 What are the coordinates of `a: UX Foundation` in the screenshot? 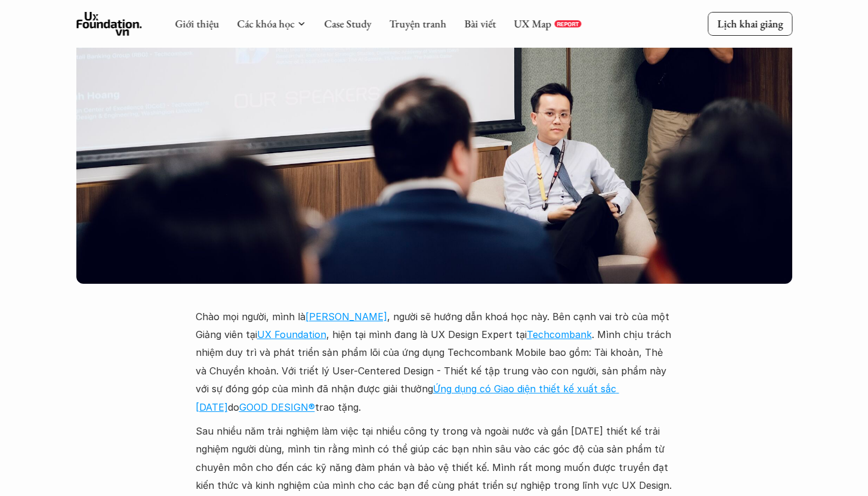 It's located at (291, 335).